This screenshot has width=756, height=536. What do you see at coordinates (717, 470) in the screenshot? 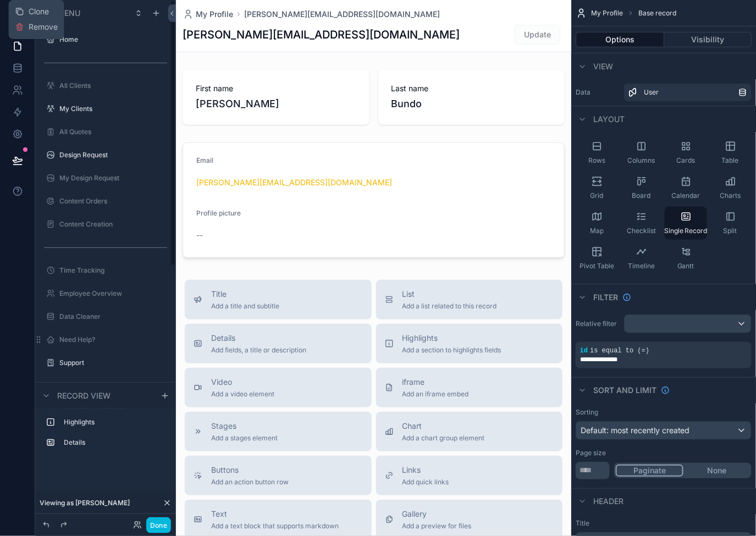
I see `button: None` at bounding box center [717, 470].